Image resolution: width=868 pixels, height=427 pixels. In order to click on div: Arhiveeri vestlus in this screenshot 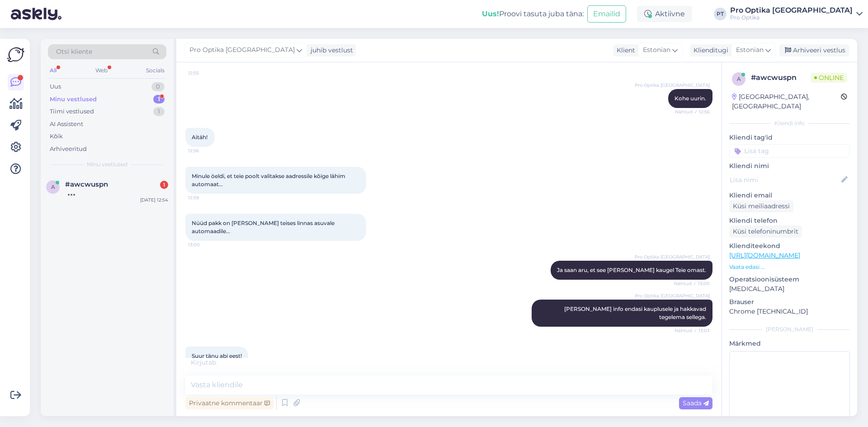, I will do `click(814, 50)`.